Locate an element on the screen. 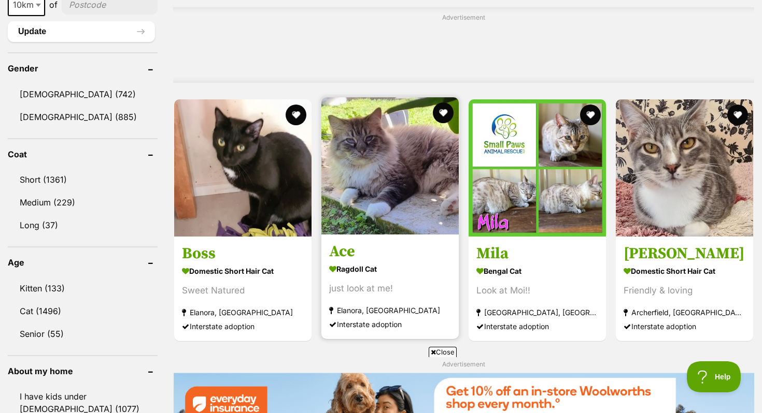  strong: Bengal Cat is located at coordinates (537, 272).